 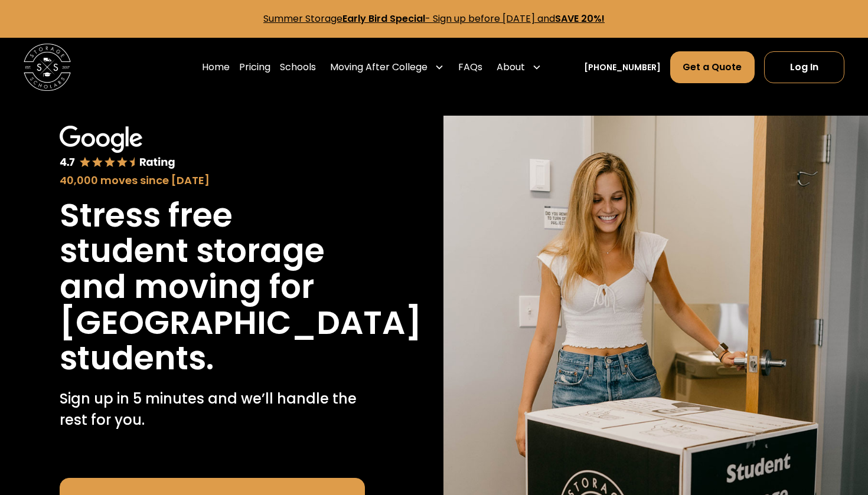 I want to click on a: Get a Quote, so click(x=712, y=68).